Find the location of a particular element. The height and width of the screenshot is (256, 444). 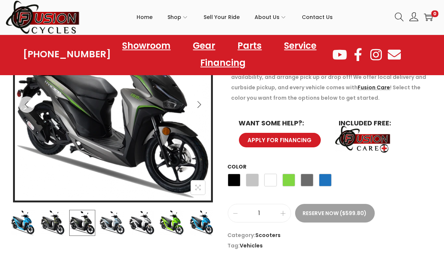

a: Service is located at coordinates (301, 46).